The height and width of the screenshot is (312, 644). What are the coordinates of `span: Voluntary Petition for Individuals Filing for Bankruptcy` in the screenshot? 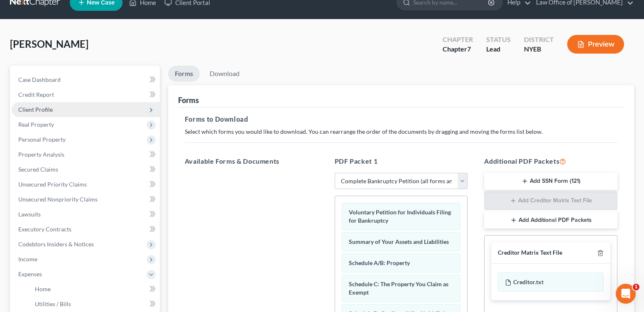 It's located at (400, 216).